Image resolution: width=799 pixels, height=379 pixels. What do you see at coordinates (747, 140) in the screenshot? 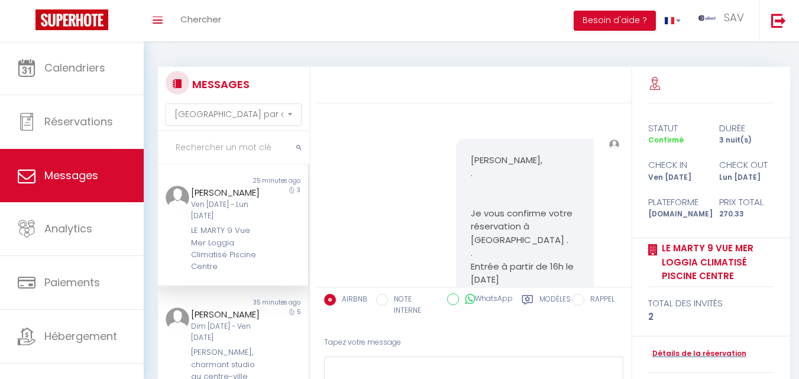
I see `div: 3 nuit(s)` at bounding box center [747, 140].